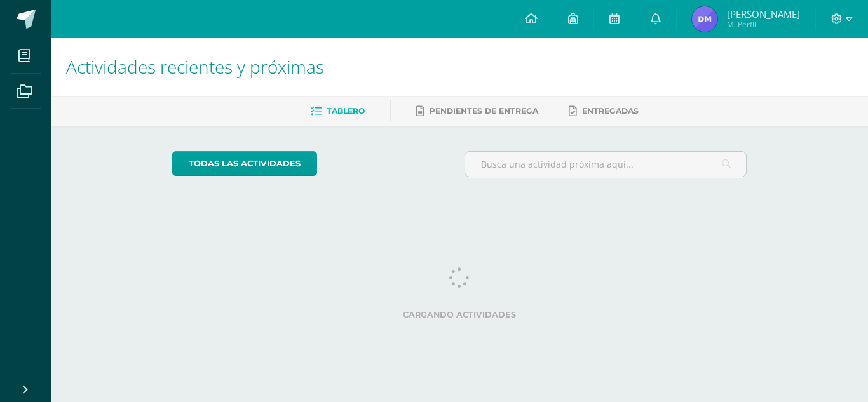  Describe the element at coordinates (483, 111) in the screenshot. I see `span: Pendientes de entrega` at that location.